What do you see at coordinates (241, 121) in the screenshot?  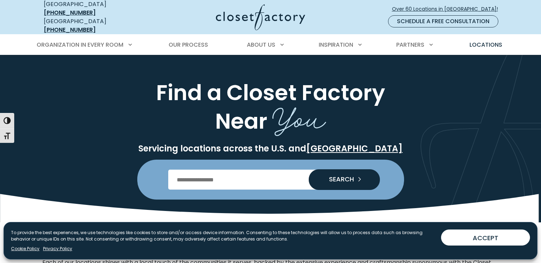 I see `span: Near` at bounding box center [241, 121].